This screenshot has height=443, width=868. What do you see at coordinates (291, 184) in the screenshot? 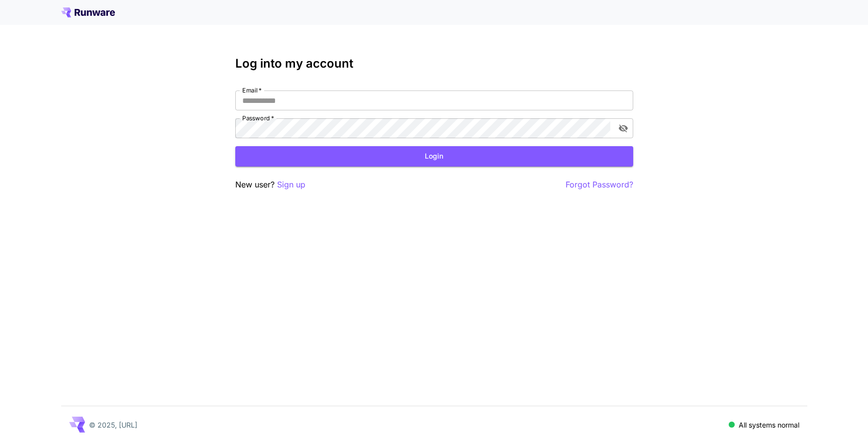
I see `p: Sign up` at bounding box center [291, 184].